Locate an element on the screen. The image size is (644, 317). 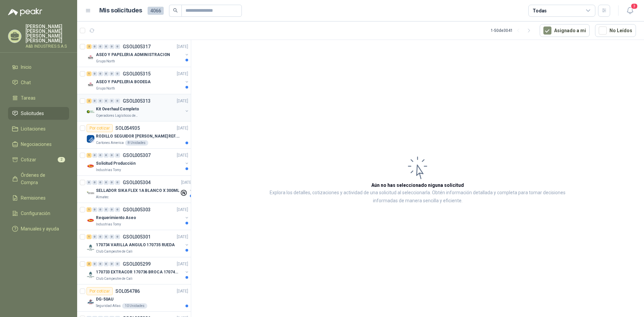
span: Órdenes de Compra is located at coordinates (42, 179).